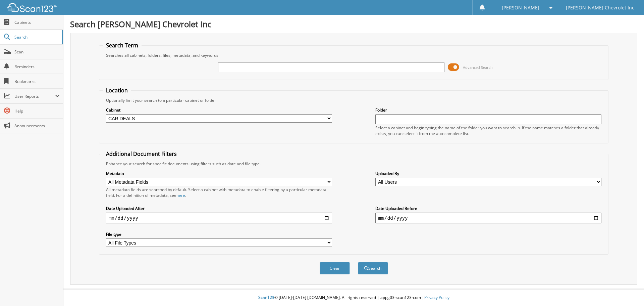  Describe the element at coordinates (219, 173) in the screenshot. I see `label: Metadata` at that location.